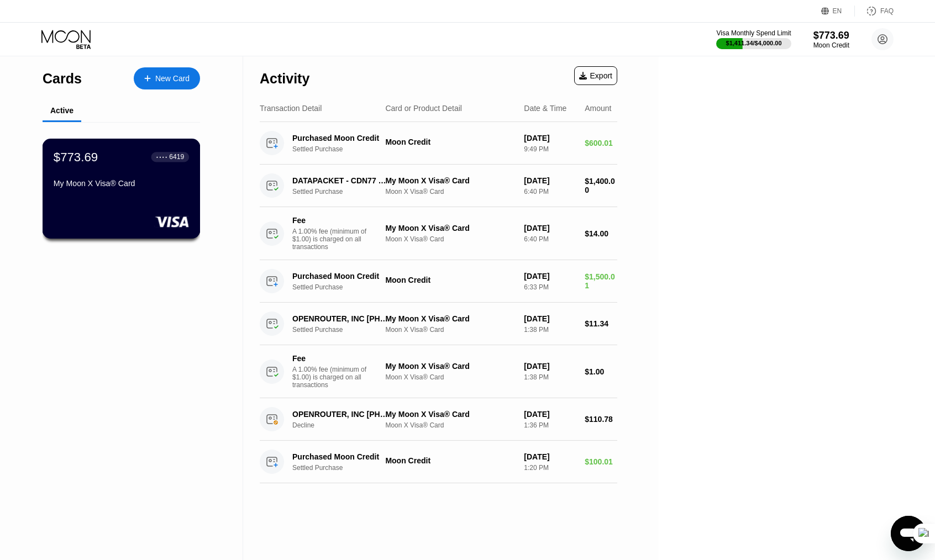  I want to click on div: $14.00, so click(601, 233).